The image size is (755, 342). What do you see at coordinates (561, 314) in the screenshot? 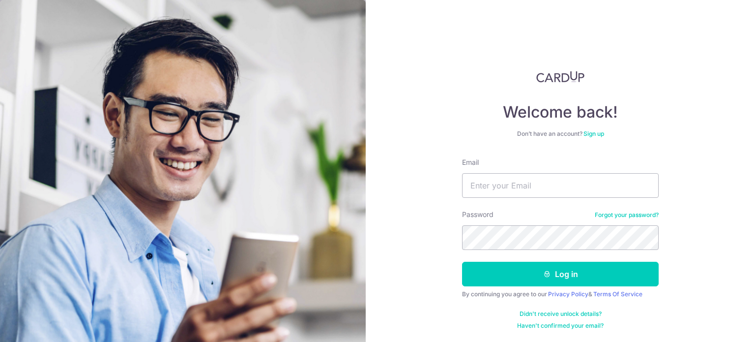
I see `a: Didn't receive unlock details?` at bounding box center [561, 314].